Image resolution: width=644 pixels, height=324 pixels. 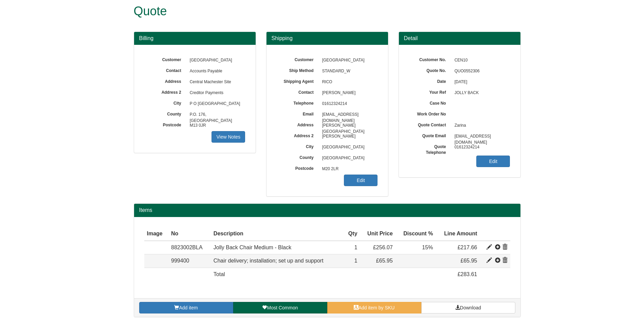 I want to click on span: JOLLY BACK, so click(x=480, y=93).